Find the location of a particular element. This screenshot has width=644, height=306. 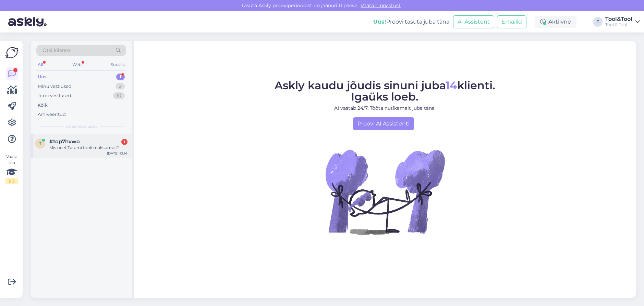

div: 2 is located at coordinates (120, 86).